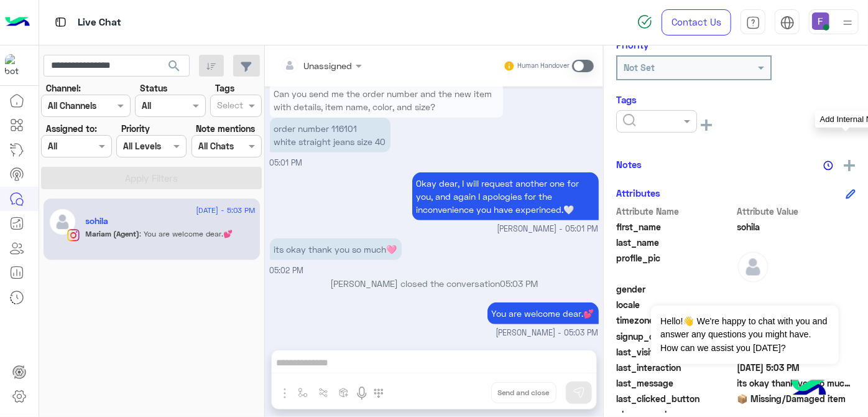  I want to click on a: tab, so click(753, 22).